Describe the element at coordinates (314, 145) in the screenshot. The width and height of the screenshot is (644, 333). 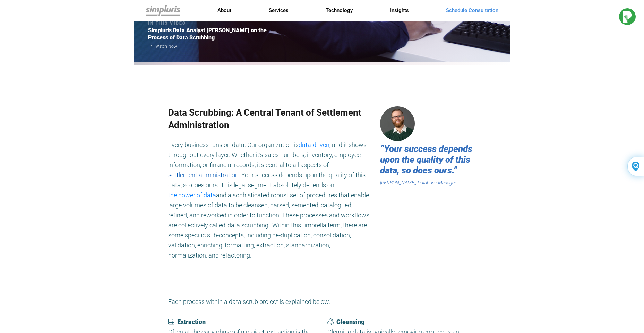
I see `a: data-driven` at that location.